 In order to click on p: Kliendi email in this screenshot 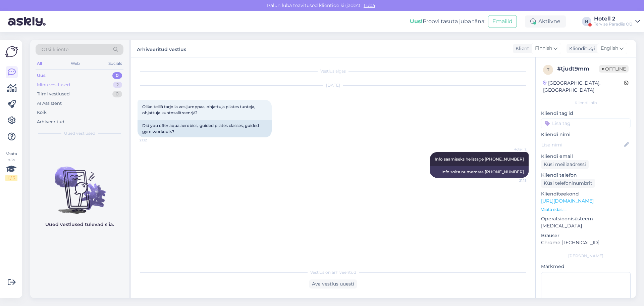, I will do `click(586, 156)`.